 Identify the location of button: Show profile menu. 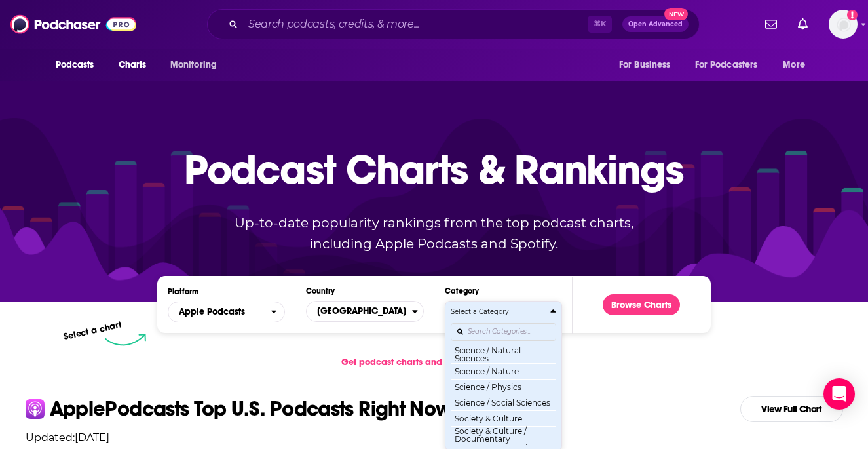
(844, 24).